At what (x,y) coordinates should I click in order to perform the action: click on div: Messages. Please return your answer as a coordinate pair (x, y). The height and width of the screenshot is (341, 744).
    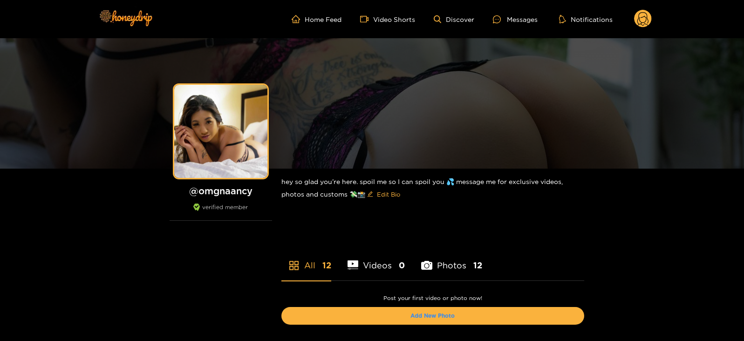
    Looking at the image, I should click on (515, 19).